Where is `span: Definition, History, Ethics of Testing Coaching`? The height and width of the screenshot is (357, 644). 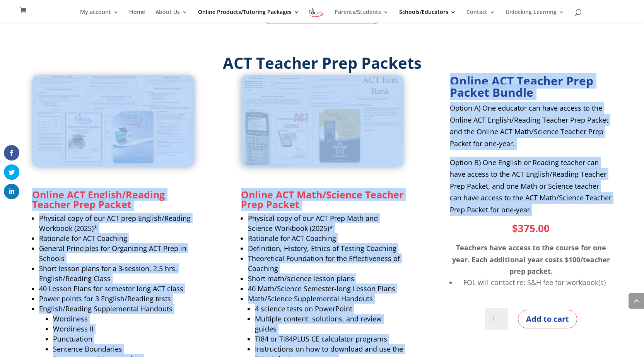
span: Definition, History, Ethics of Testing Coaching is located at coordinates (322, 248).